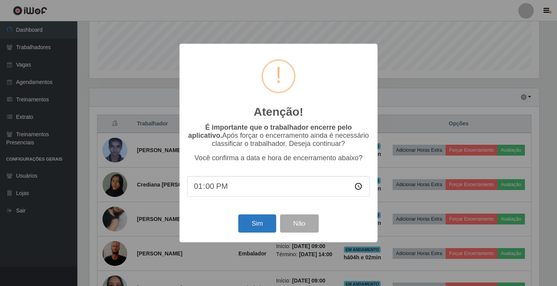  I want to click on b: É importante que o trabalhador encerre pelo aplicativo., so click(270, 131).